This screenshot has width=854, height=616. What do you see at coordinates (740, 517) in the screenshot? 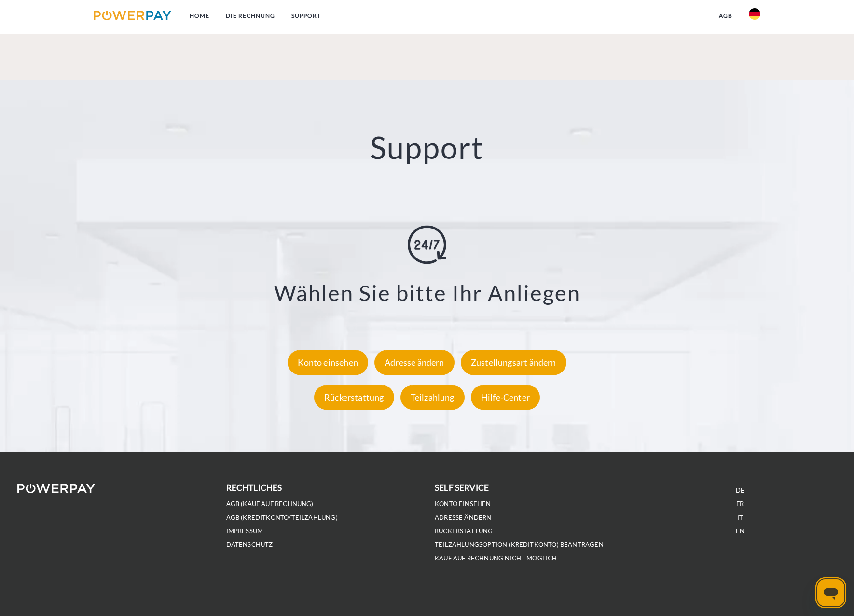
I see `a: IT` at bounding box center [740, 517].